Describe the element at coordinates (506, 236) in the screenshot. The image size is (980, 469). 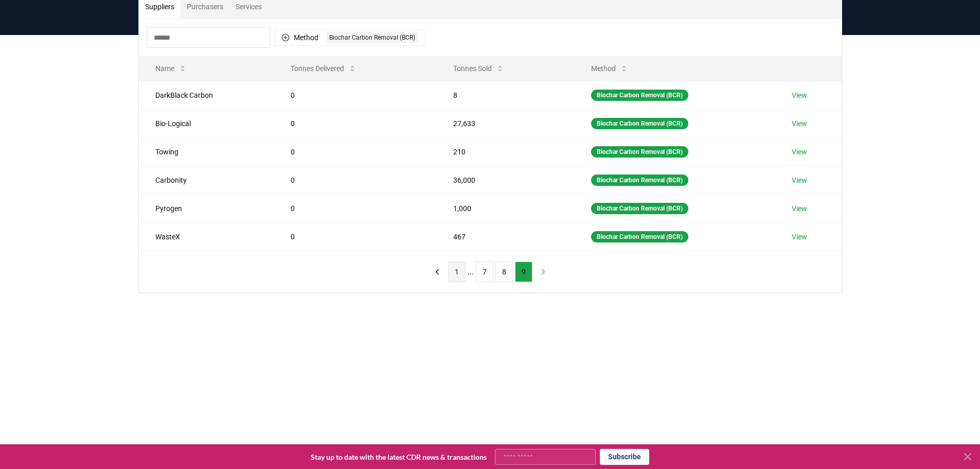
I see `td: 467` at that location.